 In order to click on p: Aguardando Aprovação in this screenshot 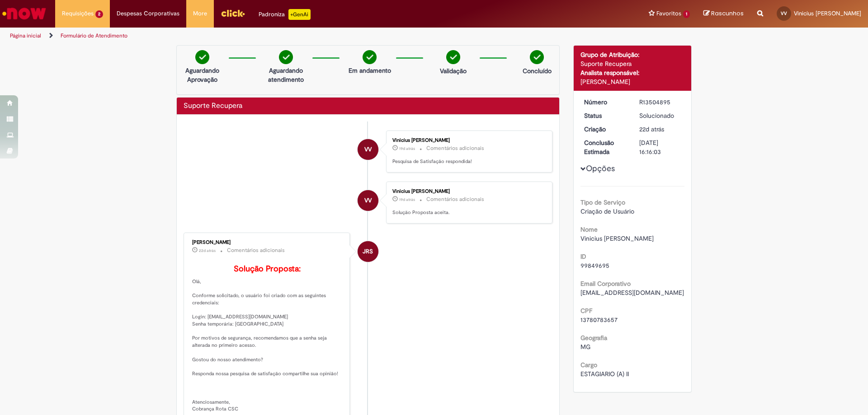, I will do `click(202, 75)`.